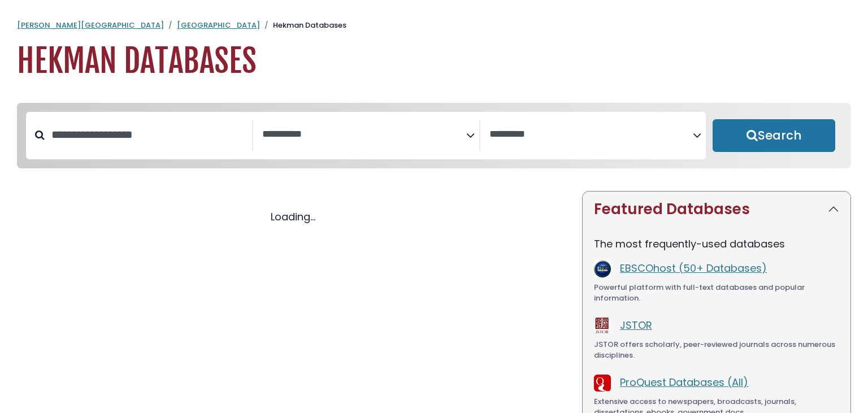  I want to click on input: Search database by title or keyword, so click(148, 134).